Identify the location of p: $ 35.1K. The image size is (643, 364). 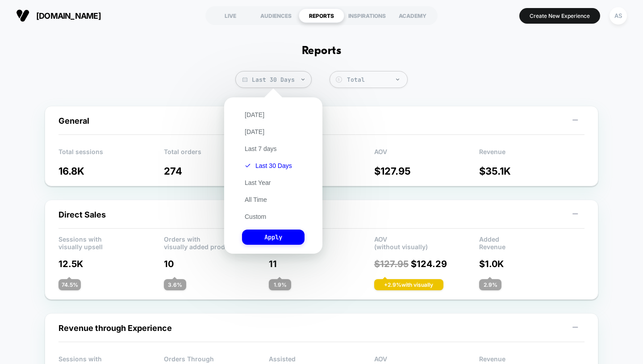
(532, 171).